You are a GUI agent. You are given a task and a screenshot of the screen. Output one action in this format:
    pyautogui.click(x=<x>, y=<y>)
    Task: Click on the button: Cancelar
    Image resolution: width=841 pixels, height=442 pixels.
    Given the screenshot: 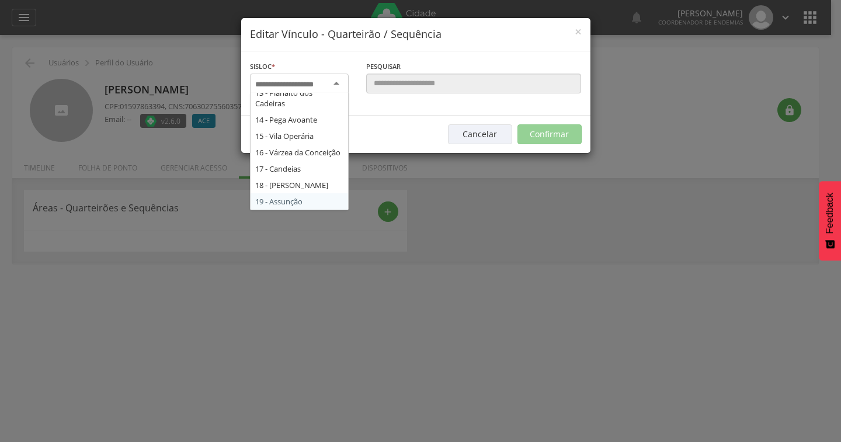 What is the action you would take?
    pyautogui.click(x=480, y=134)
    